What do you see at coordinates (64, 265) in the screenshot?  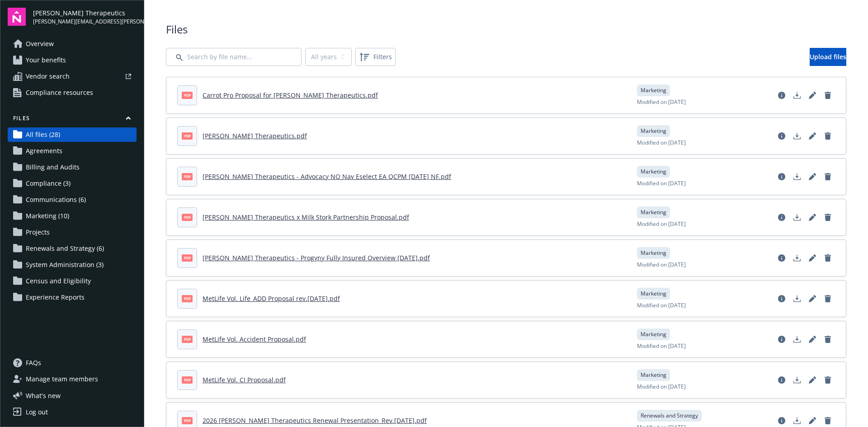 I see `span: System Administration (3)` at bounding box center [64, 265].